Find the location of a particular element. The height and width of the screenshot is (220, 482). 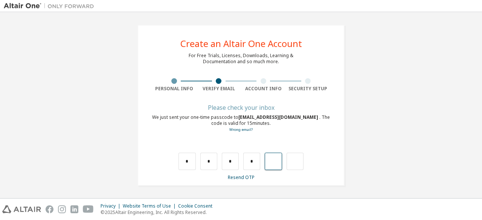

div: Privacy is located at coordinates (111, 206).